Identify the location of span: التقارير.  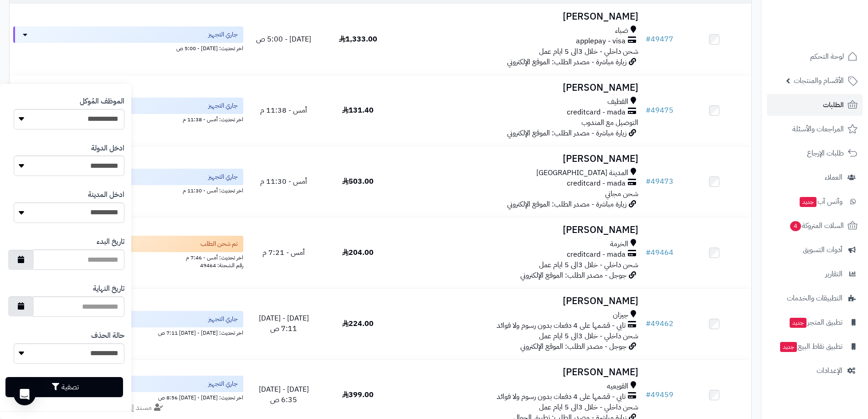
(834, 274).